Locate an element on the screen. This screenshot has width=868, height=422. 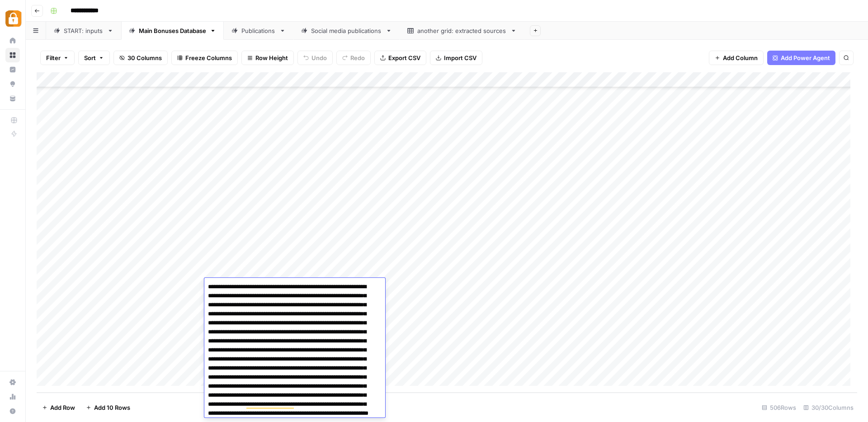
button: Workspace: Adzz is located at coordinates (13, 18).